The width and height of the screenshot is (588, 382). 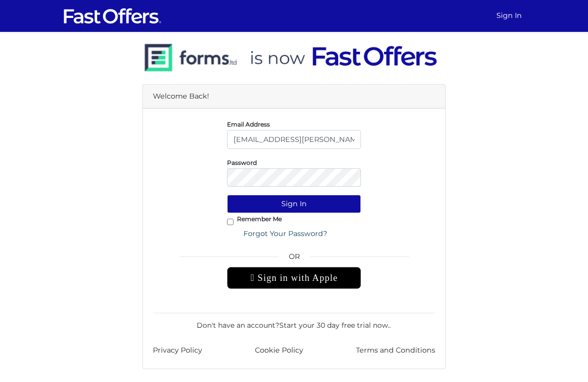 I want to click on a: Privacy Policy, so click(x=177, y=350).